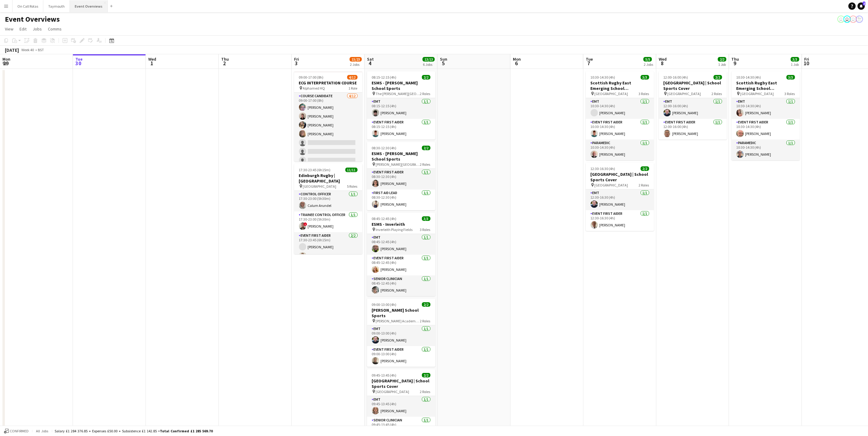  I want to click on h1: Event Overviews, so click(32, 20).